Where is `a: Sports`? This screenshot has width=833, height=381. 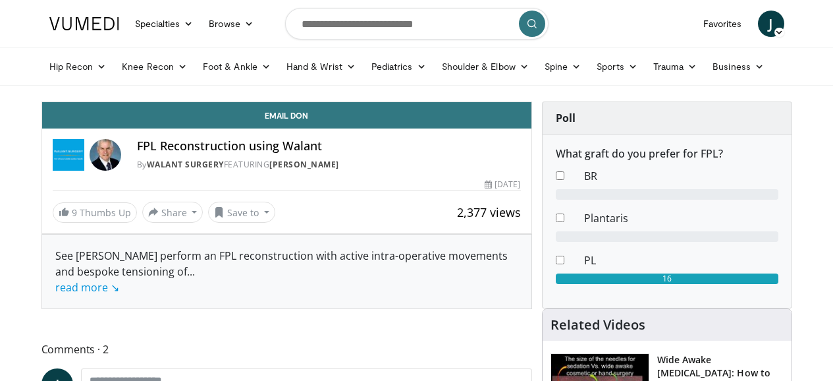 a: Sports is located at coordinates (617, 67).